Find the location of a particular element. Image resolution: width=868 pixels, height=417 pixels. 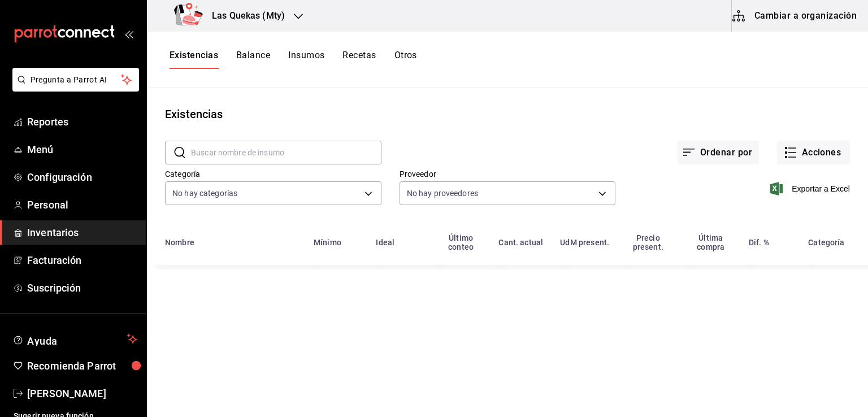

div: Dif. % is located at coordinates (759, 242).